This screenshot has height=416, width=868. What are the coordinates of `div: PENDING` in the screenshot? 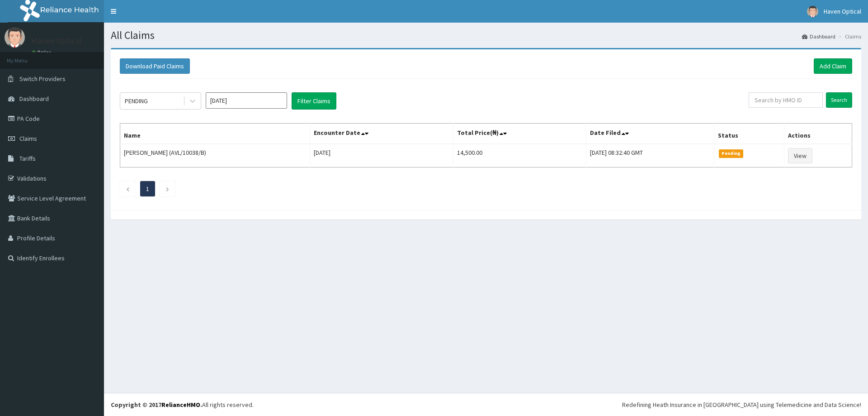 It's located at (136, 101).